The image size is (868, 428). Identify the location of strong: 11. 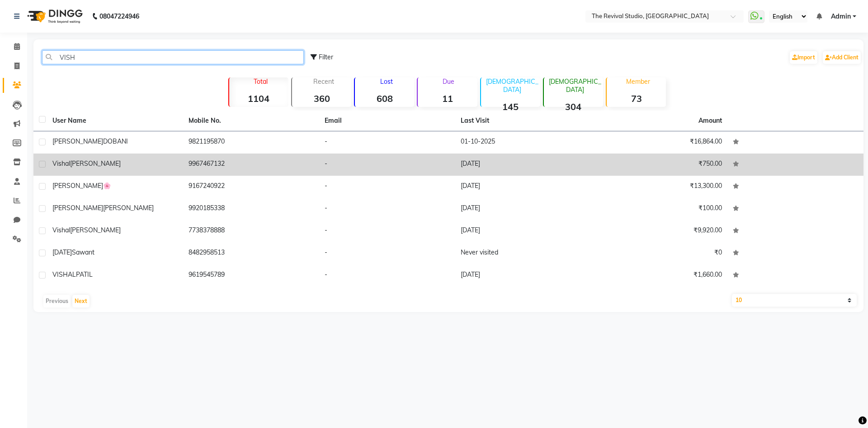
(448, 98).